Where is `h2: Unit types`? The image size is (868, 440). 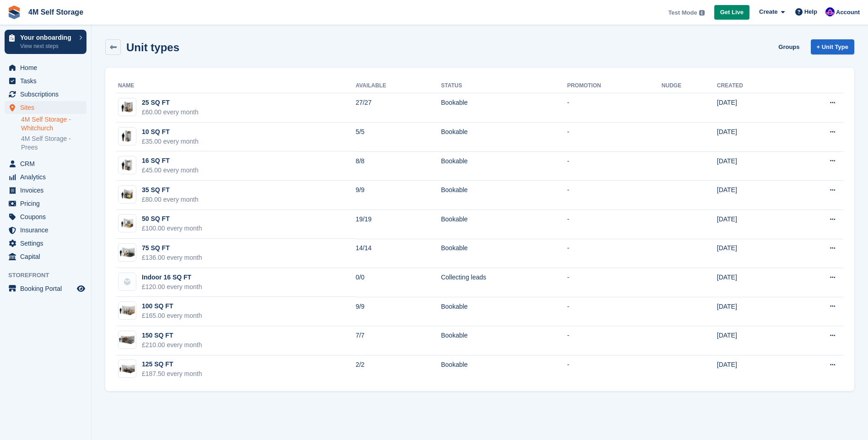
h2: Unit types is located at coordinates (153, 47).